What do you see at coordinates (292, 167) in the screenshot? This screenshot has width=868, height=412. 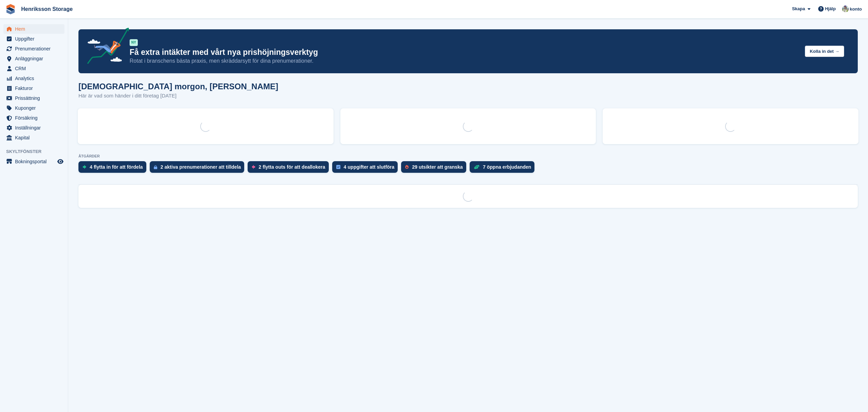 I see `div: 2 flytta outs för att deallokera` at bounding box center [292, 167].